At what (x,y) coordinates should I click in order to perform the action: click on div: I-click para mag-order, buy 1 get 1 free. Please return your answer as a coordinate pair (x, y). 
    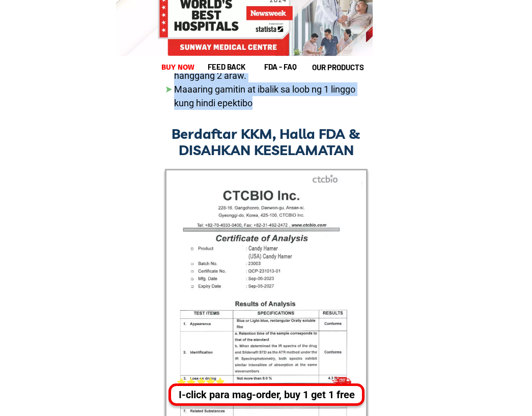
    Looking at the image, I should click on (266, 395).